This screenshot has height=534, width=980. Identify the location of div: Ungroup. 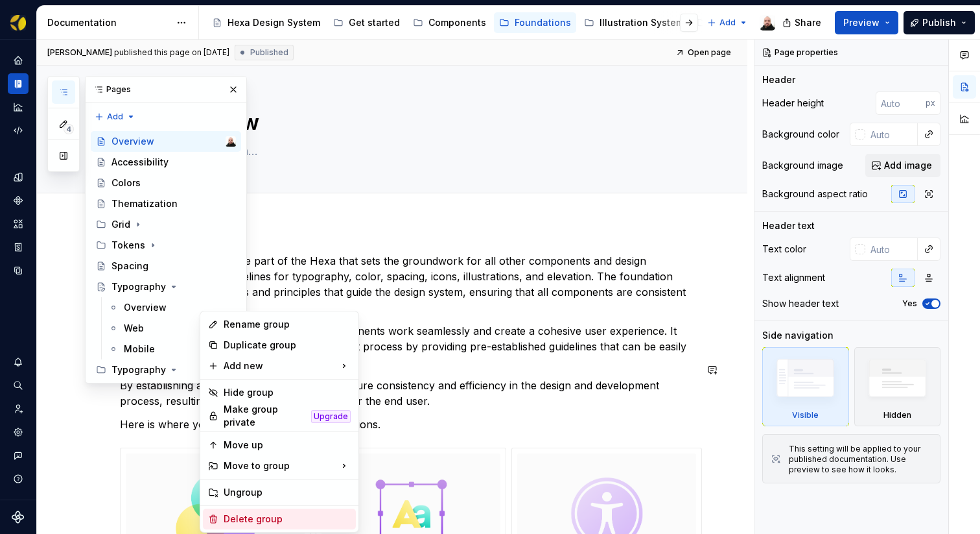
(287, 492).